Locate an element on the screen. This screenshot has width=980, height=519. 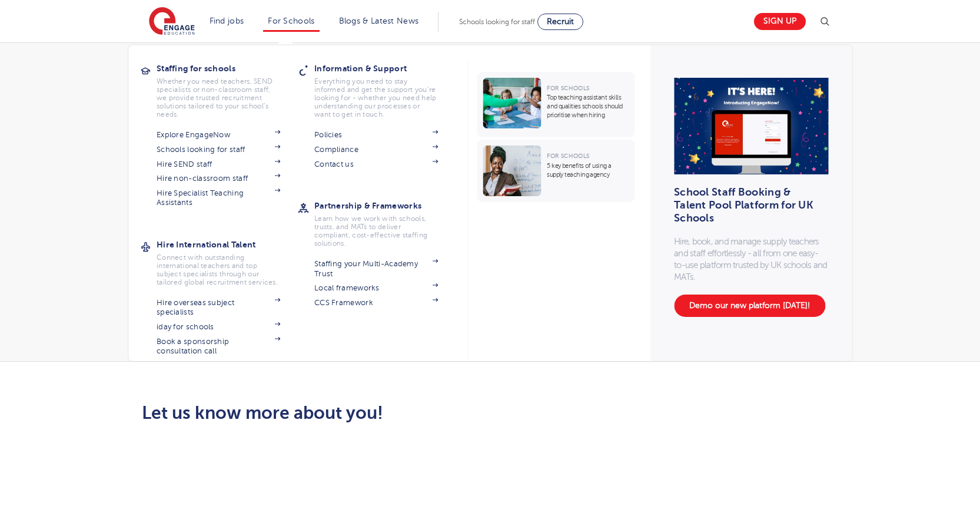
h3: School Staff Booking & Talent Pool Platform for UK Schools is located at coordinates (747, 205).